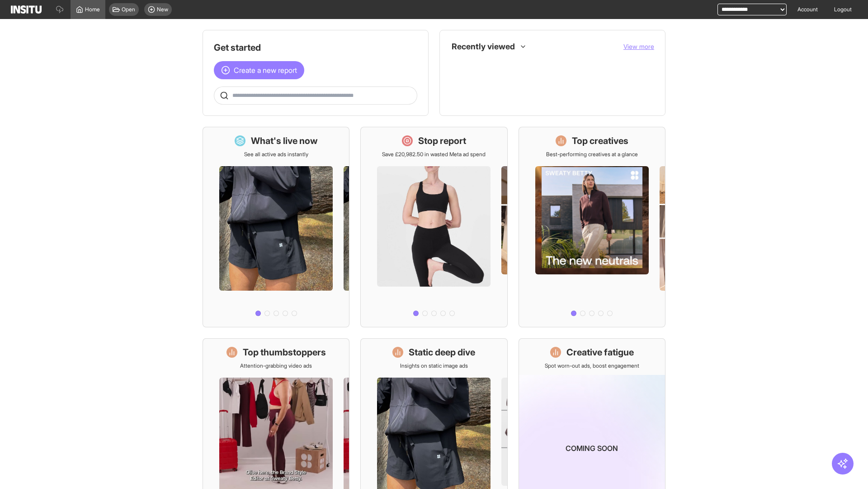 This screenshot has height=489, width=868. What do you see at coordinates (265, 70) in the screenshot?
I see `span: Create a new report` at bounding box center [265, 70].